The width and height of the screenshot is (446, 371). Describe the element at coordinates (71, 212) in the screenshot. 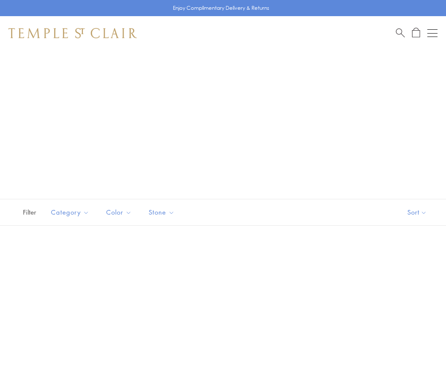

I see `span: Category` at that location.